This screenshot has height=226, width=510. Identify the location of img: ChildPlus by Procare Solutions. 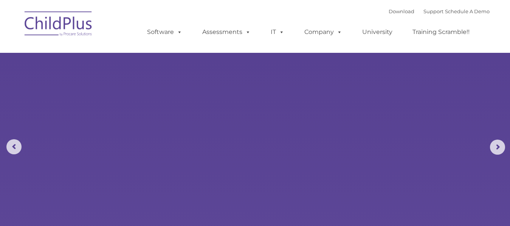
(59, 25).